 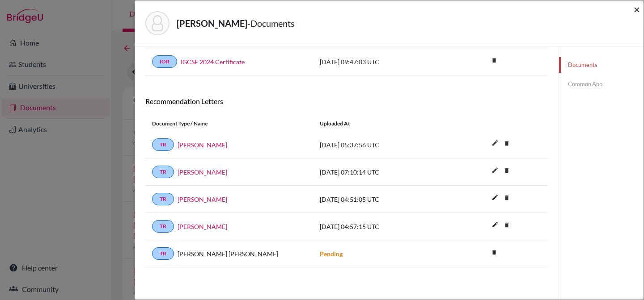 What do you see at coordinates (381, 124) in the screenshot?
I see `div: Uploaded at` at bounding box center [381, 124].